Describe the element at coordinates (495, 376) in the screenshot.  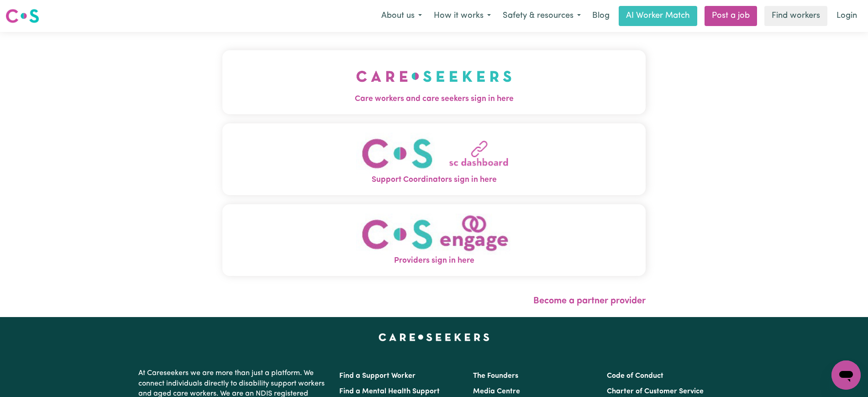
I see `a: The Founders` at that location.